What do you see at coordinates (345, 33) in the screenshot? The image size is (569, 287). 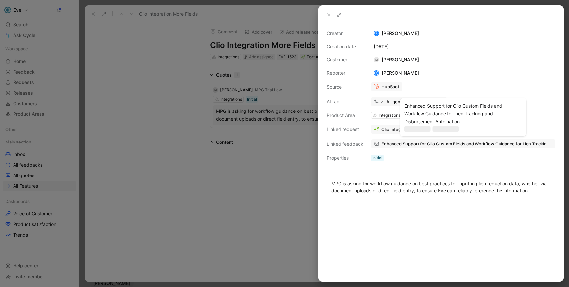 I see `div: Creator` at bounding box center [345, 33].